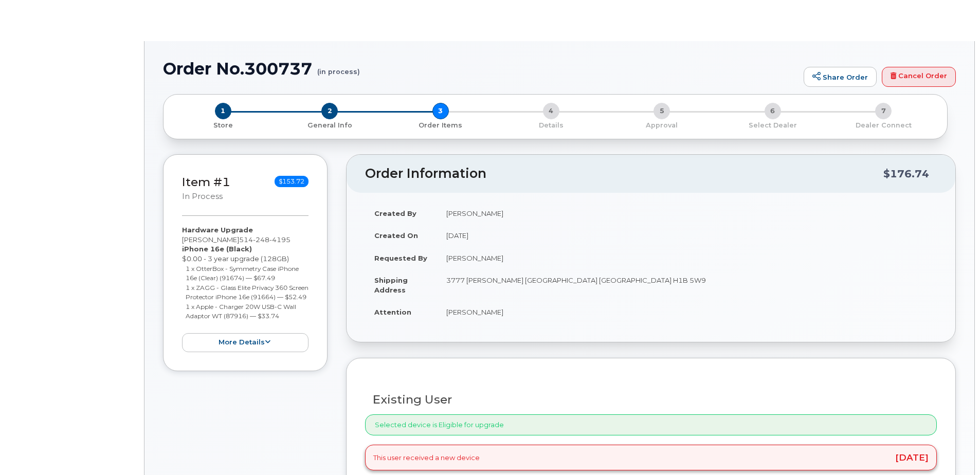 The width and height of the screenshot is (980, 475). I want to click on strong: Attention, so click(393, 312).